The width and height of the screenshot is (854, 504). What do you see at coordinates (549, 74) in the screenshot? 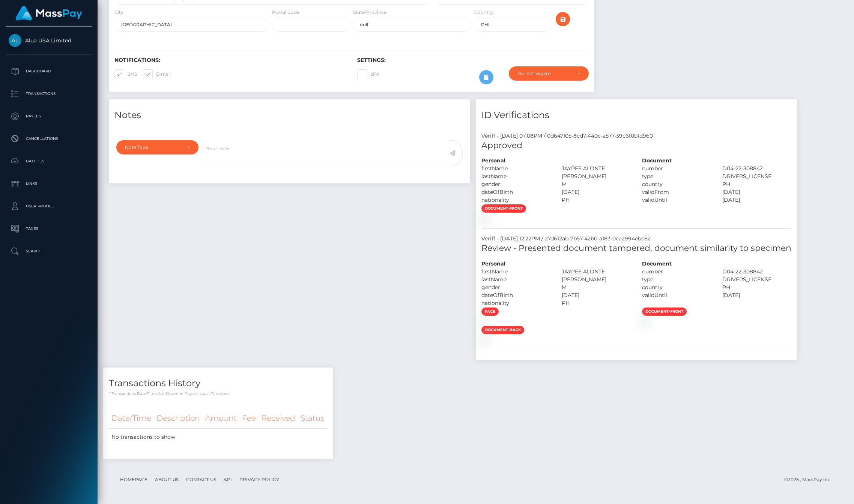
I see `button: Do not require` at bounding box center [549, 74].